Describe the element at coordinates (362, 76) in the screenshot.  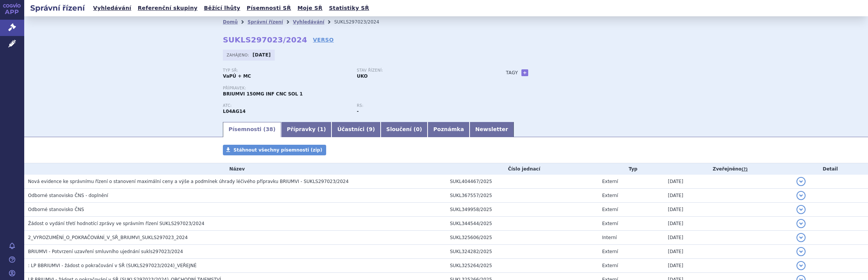
I see `strong: UKO` at that location.